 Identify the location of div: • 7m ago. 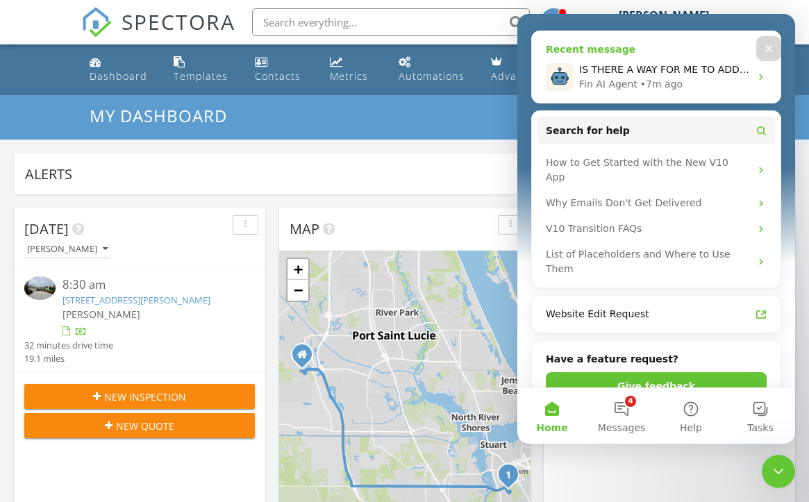
(144, 70).